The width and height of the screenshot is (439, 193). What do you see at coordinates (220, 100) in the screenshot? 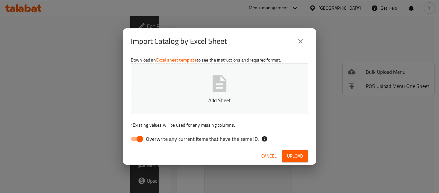
I see `p: Add Sheet` at bounding box center [220, 100].